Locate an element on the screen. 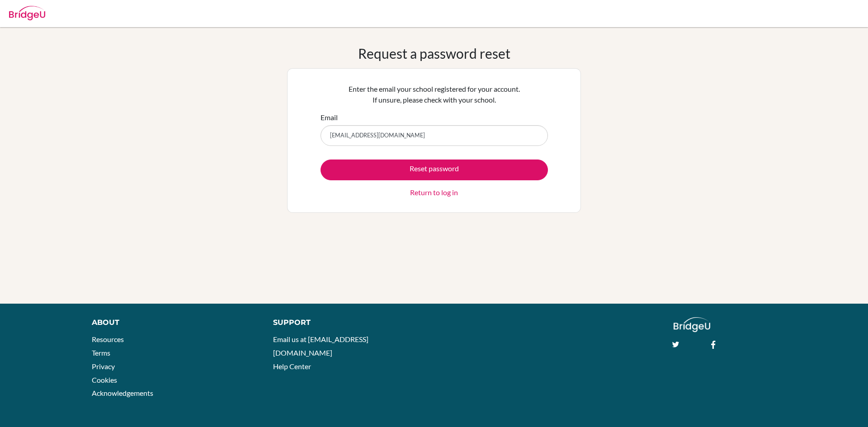  button: Reset password is located at coordinates (434, 170).